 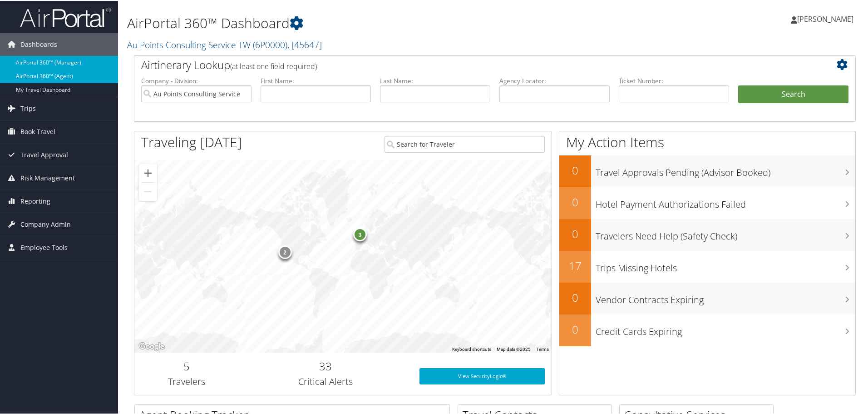 I want to click on h2: 33, so click(x=325, y=366).